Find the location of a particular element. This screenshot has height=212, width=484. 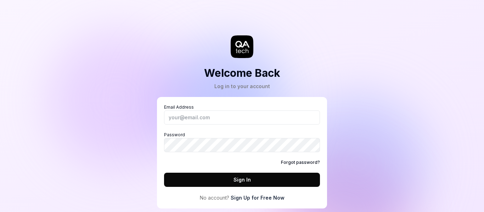

h2: Welcome Back is located at coordinates (242, 73).